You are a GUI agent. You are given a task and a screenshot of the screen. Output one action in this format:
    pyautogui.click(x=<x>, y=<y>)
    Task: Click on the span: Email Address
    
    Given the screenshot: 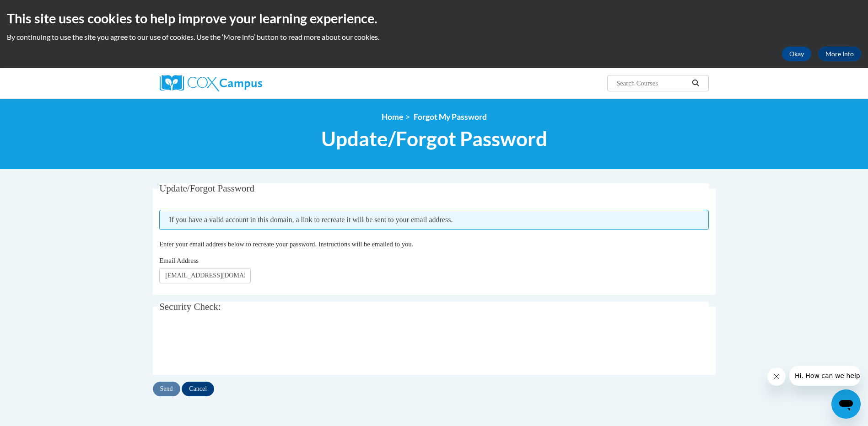 What is the action you would take?
    pyautogui.click(x=178, y=260)
    